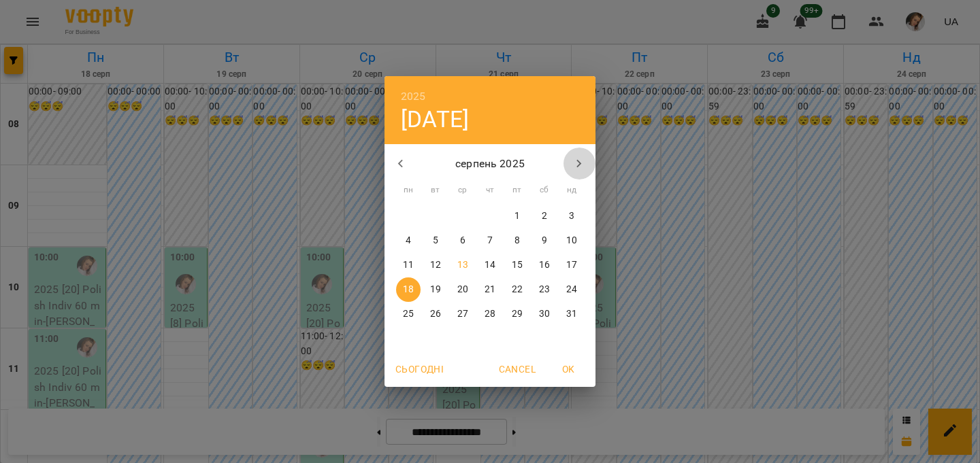 This screenshot has height=463, width=980. Describe the element at coordinates (408, 191) in the screenshot. I see `span: пн` at that location.